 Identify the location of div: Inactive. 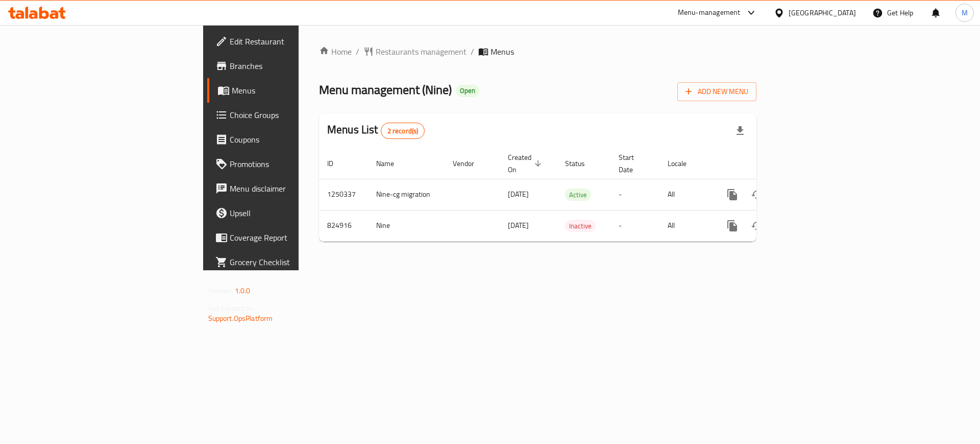
(581, 226).